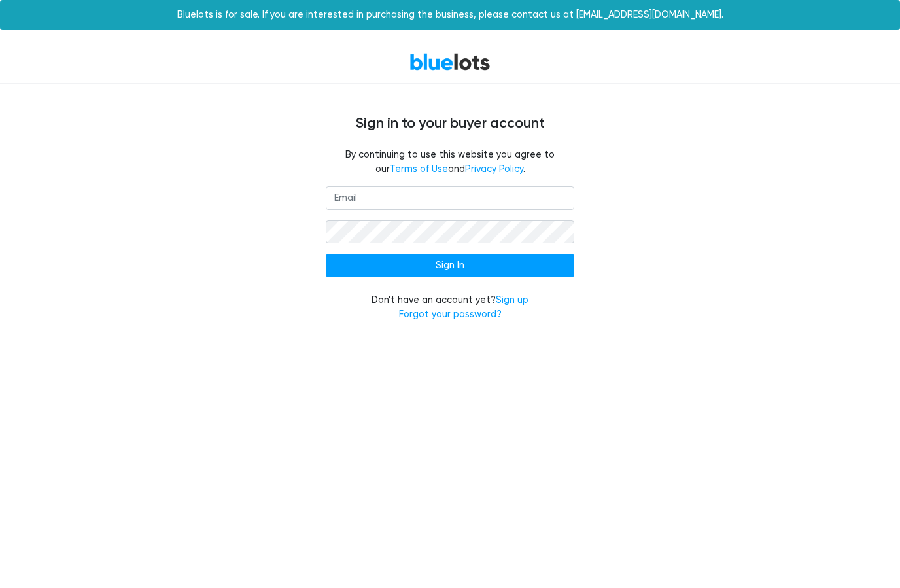  Describe the element at coordinates (419, 169) in the screenshot. I see `a: Terms of Use` at that location.